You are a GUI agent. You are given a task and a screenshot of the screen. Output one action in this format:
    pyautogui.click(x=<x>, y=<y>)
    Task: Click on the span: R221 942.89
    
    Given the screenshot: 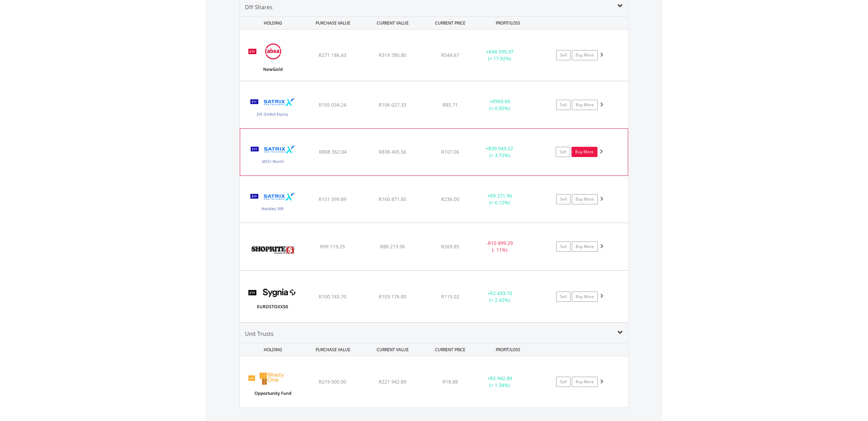 What is the action you would take?
    pyautogui.click(x=393, y=382)
    